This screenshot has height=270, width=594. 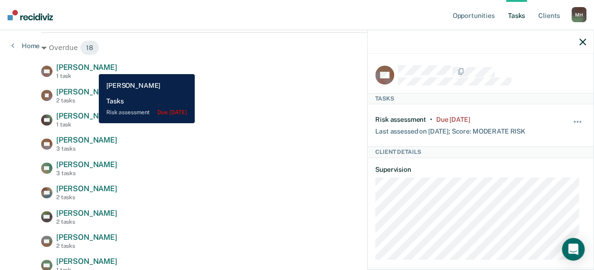 What do you see at coordinates (480, 170) in the screenshot?
I see `dt: Supervision` at bounding box center [480, 170].